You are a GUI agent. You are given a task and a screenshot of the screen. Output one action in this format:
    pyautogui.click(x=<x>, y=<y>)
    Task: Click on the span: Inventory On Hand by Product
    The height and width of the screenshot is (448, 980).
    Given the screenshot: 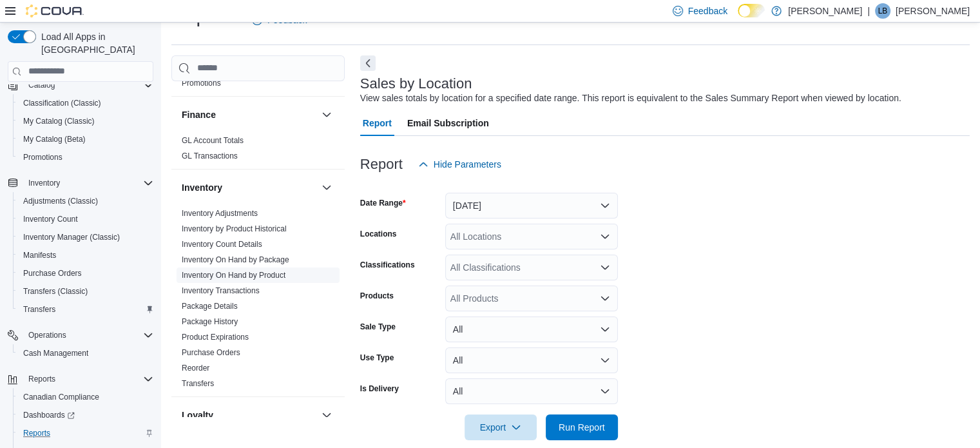 What is the action you would take?
    pyautogui.click(x=234, y=275)
    